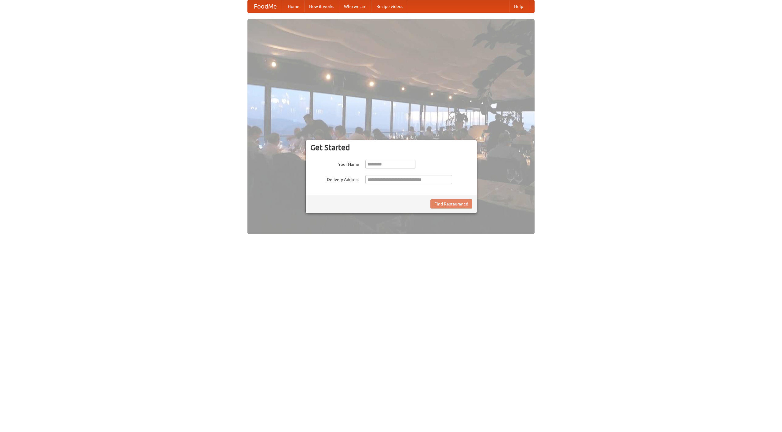 This screenshot has height=432, width=782. I want to click on label: Your Name, so click(335, 163).